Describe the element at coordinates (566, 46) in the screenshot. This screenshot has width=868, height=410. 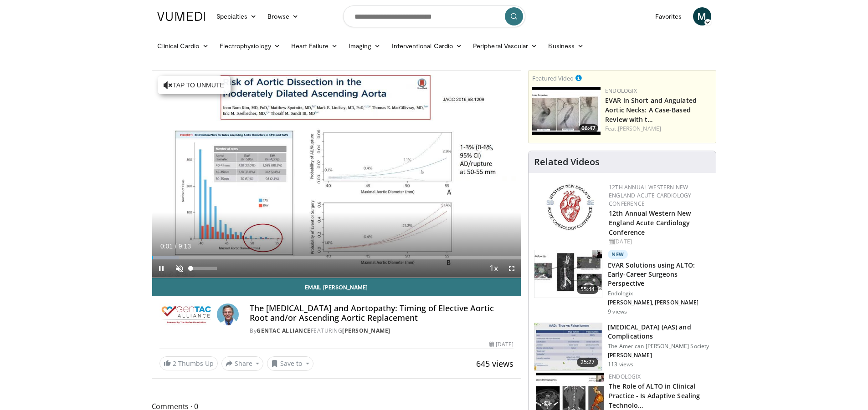
I see `a: Business` at that location.